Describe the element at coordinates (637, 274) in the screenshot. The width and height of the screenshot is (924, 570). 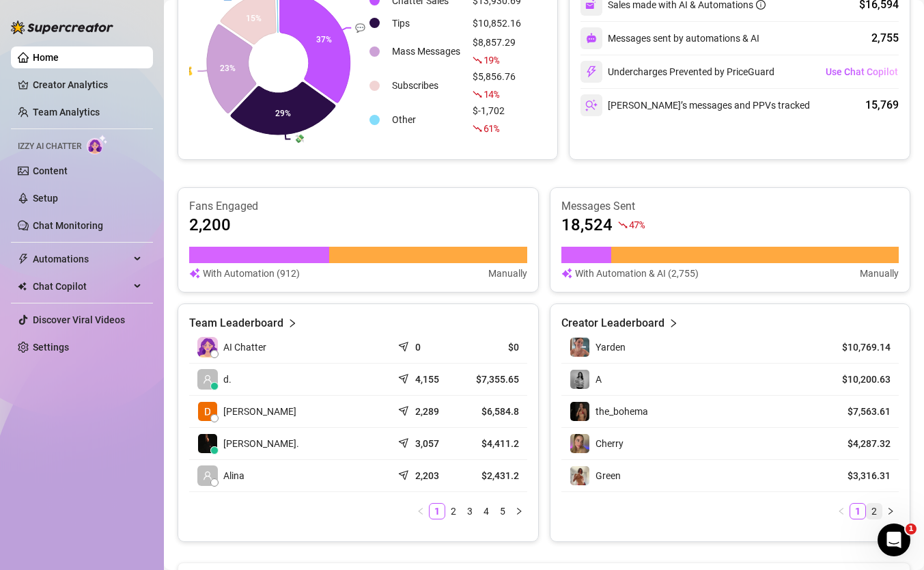
I see `article: With Automation & AI (2,755)` at that location.